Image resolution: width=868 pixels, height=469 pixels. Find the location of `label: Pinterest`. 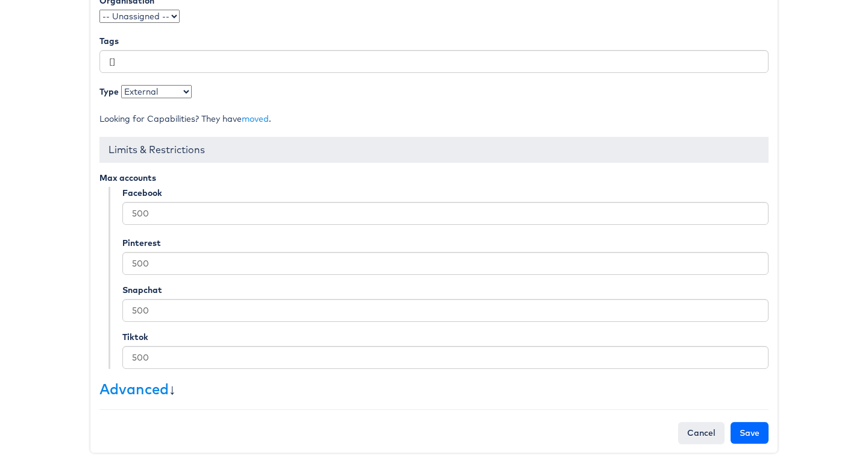

label: Pinterest is located at coordinates (142, 243).